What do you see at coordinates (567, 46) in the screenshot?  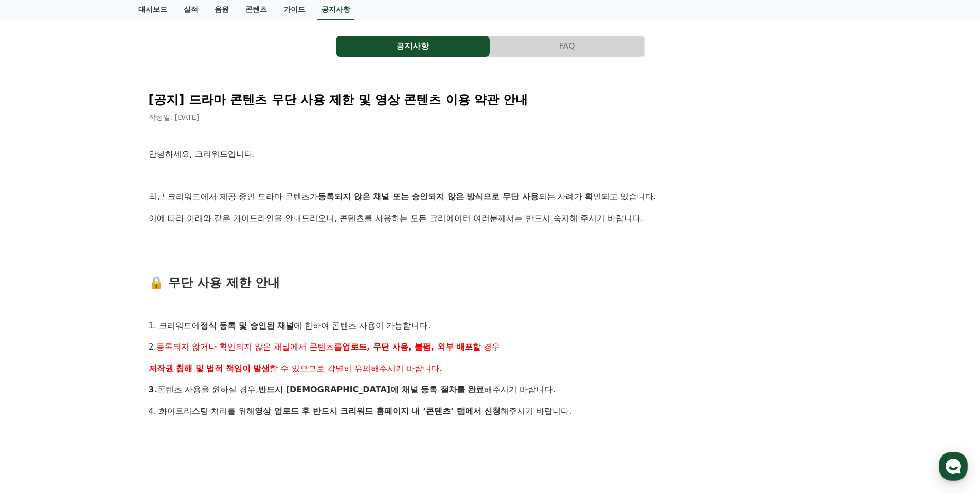 I see `a: FAQ` at bounding box center [567, 46].